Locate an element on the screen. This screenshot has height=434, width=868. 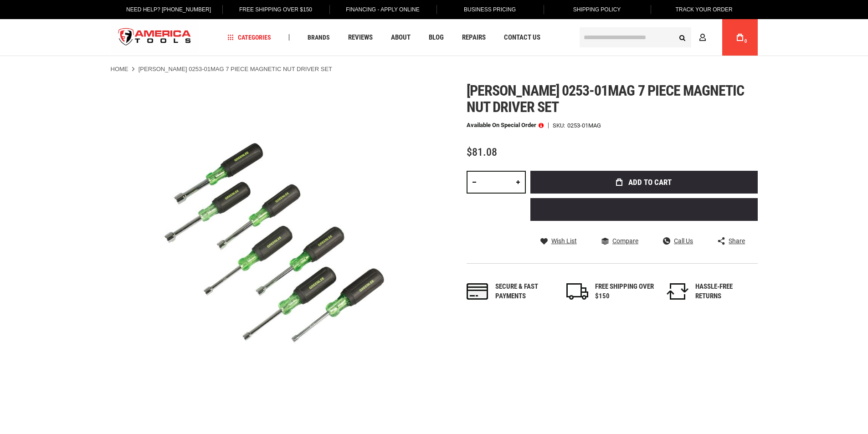
span: 0 is located at coordinates (746, 41).